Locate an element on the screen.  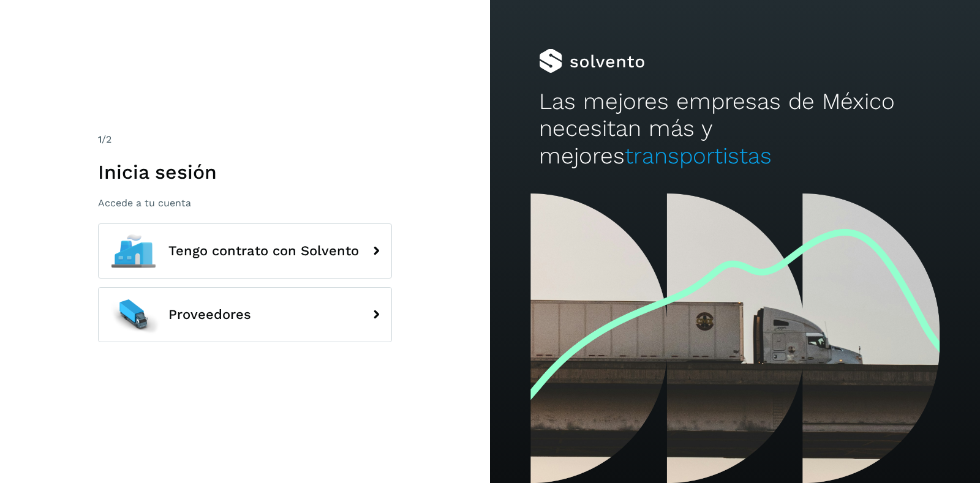
button: Proveedores is located at coordinates (245, 314).